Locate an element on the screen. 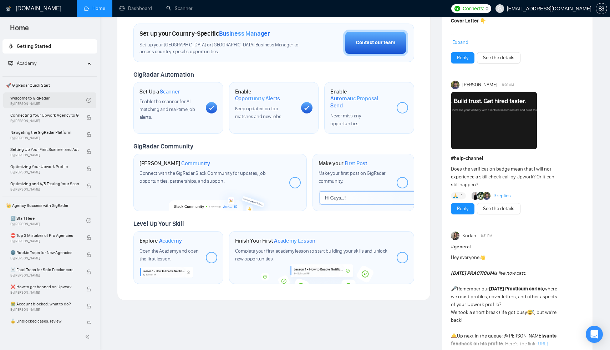  span: user is located at coordinates (500, 9).